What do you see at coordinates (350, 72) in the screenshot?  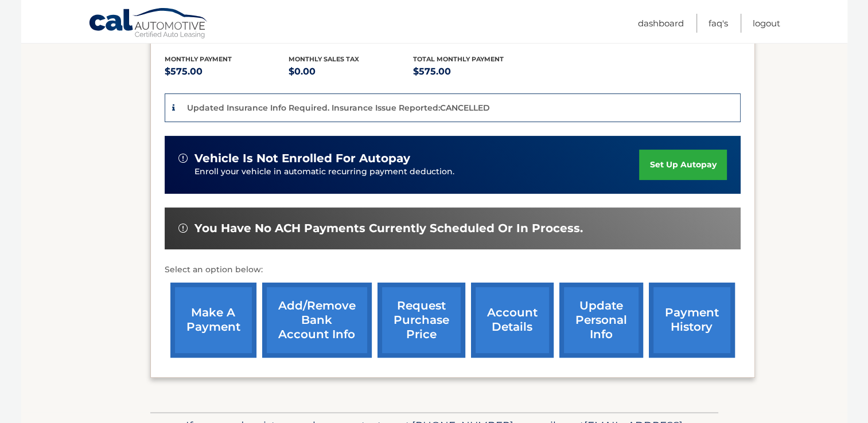 I see `p: $0.00` at bounding box center [350, 72].